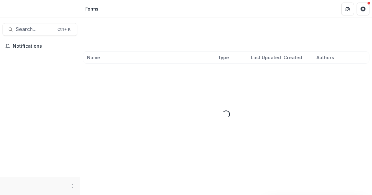  Describe the element at coordinates (92, 9) in the screenshot. I see `div: Forms` at that location.